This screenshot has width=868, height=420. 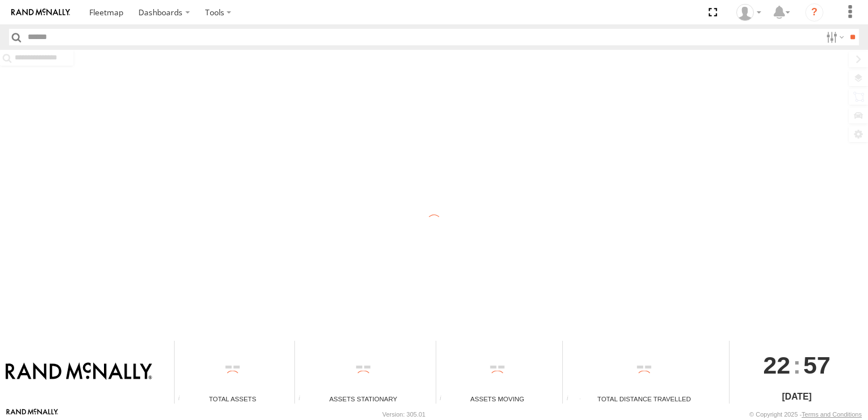 I want to click on div: Assets Stationary, so click(x=363, y=398).